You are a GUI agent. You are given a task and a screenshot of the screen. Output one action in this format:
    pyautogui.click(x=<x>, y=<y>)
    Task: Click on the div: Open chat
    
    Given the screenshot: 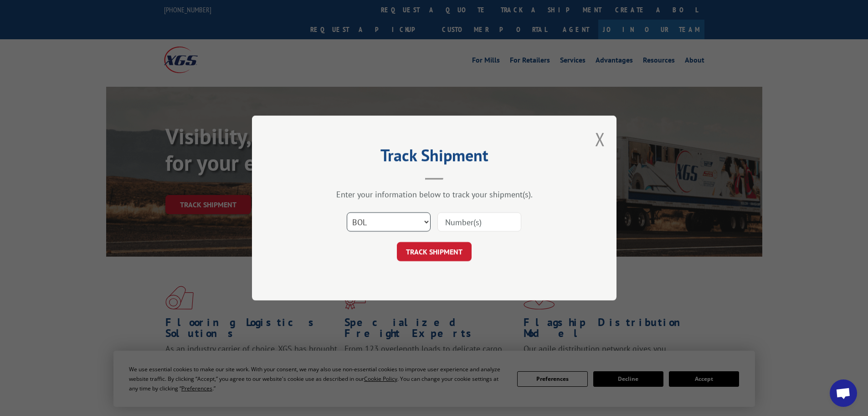 What is the action you would take?
    pyautogui.click(x=843, y=392)
    